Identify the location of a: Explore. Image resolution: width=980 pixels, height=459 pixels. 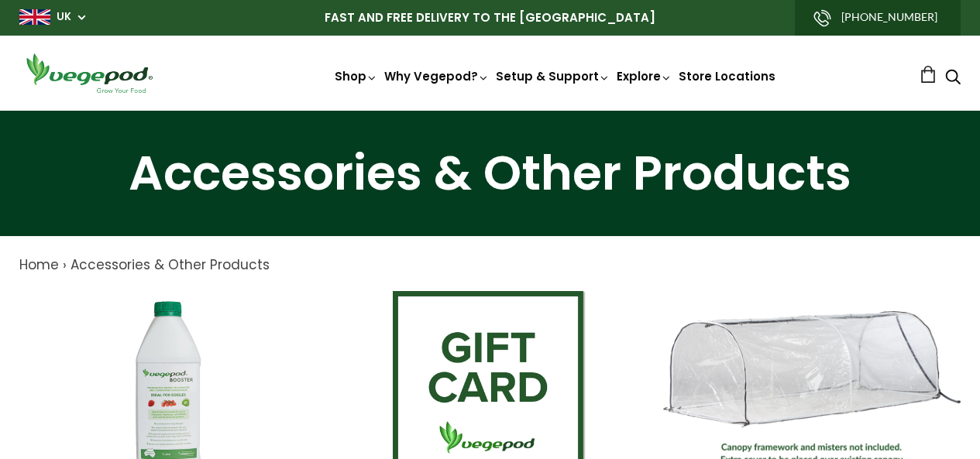
(645, 76).